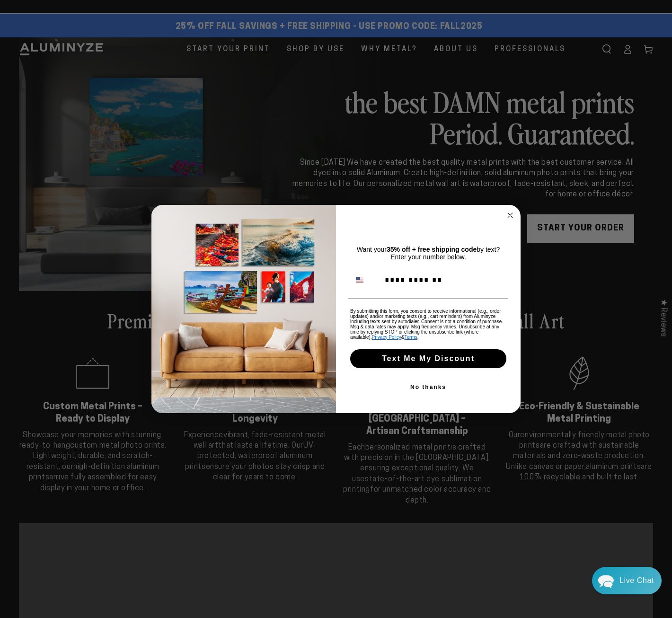  What do you see at coordinates (428, 359) in the screenshot?
I see `button: Text Me My Discount` at bounding box center [428, 359].